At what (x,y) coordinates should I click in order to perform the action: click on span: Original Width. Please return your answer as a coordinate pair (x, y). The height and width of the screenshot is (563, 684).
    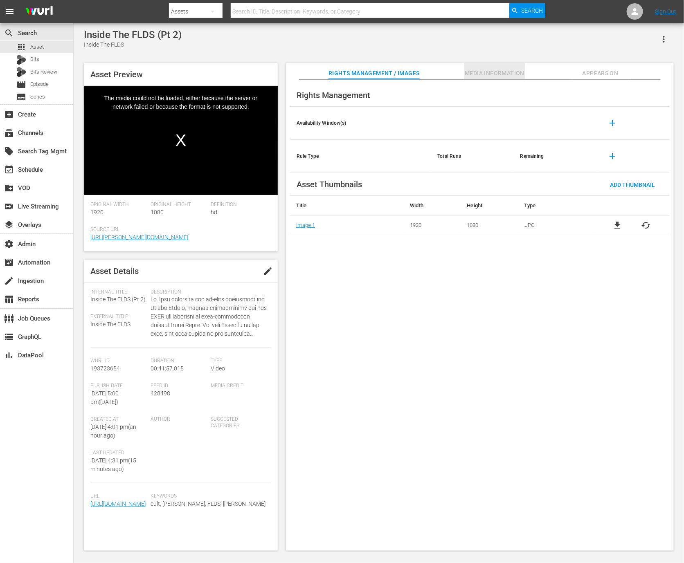
    Looking at the image, I should click on (118, 205).